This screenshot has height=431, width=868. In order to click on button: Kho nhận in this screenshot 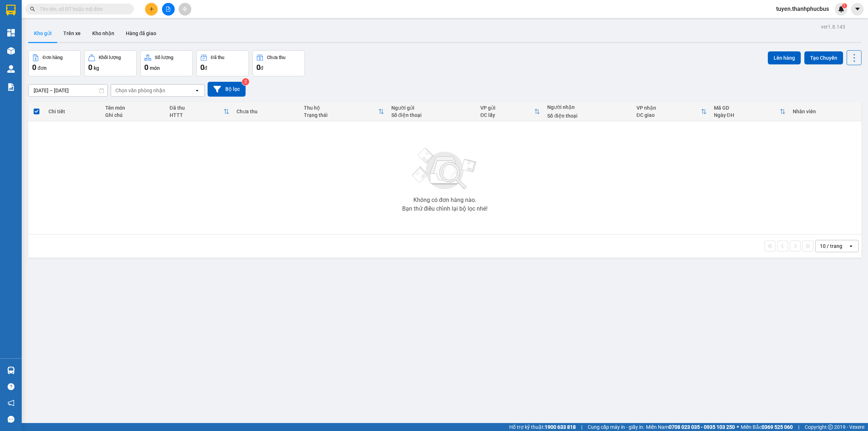, I will do `click(103, 33)`.